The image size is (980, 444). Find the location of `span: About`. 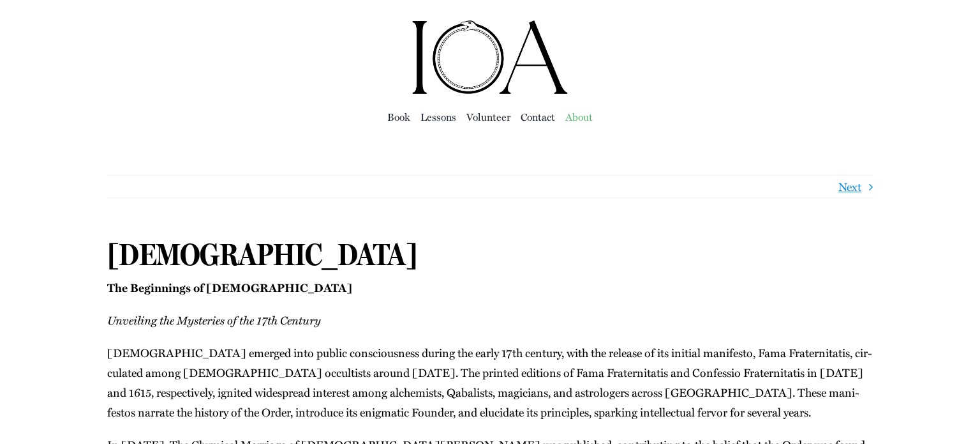

span: About is located at coordinates (578, 117).